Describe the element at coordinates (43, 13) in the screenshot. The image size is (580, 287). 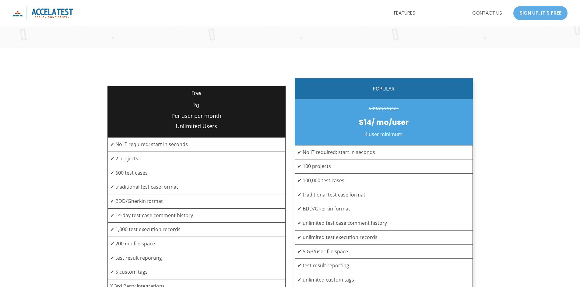
I see `a: AccelaTest` at that location.